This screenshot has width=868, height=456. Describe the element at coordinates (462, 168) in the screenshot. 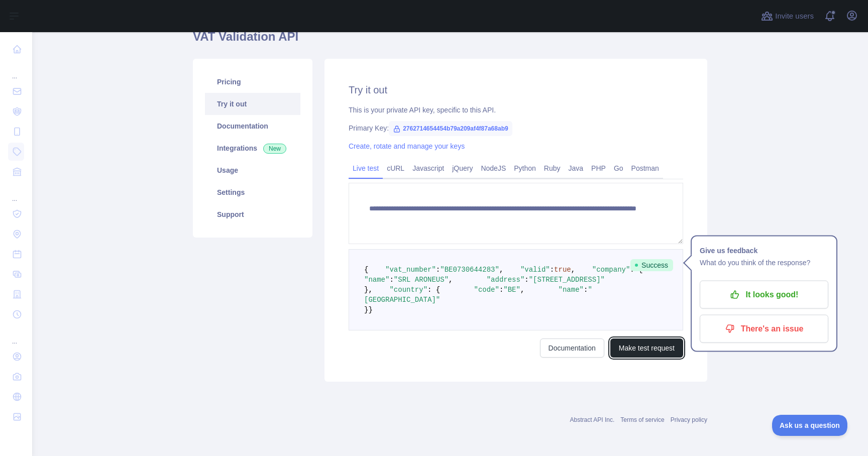

I see `a: jQuery` at that location.